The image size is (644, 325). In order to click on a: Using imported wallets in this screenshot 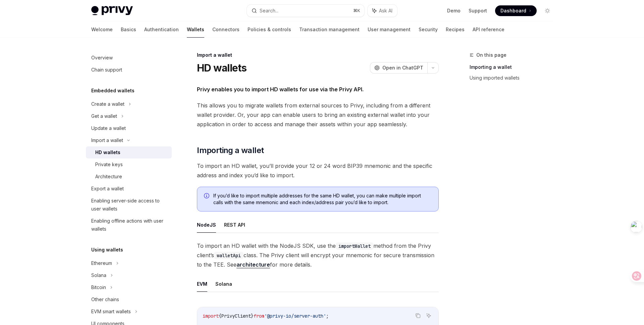, I will do `click(514, 78)`.